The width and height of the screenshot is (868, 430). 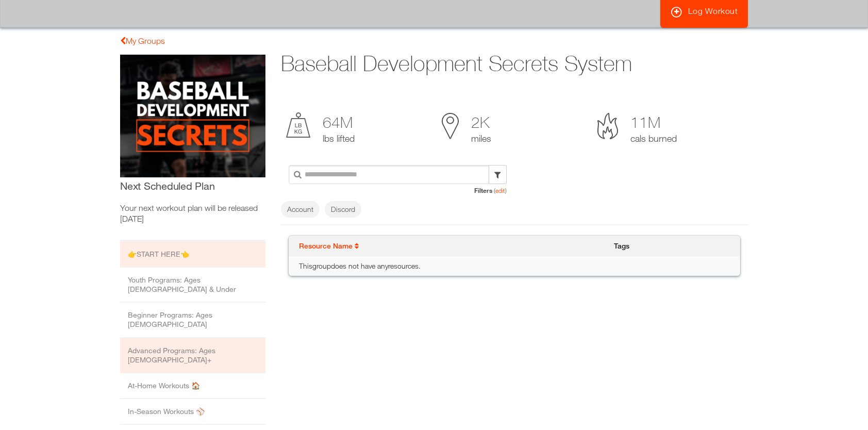 What do you see at coordinates (359, 128) in the screenshot?
I see `div: lbs lifted` at bounding box center [359, 128].